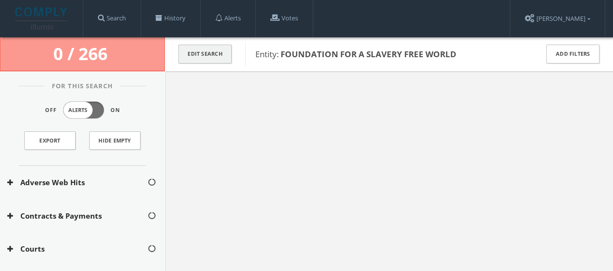 Image resolution: width=613 pixels, height=271 pixels. What do you see at coordinates (82, 53) in the screenshot?
I see `span: 0 / 266` at bounding box center [82, 53].